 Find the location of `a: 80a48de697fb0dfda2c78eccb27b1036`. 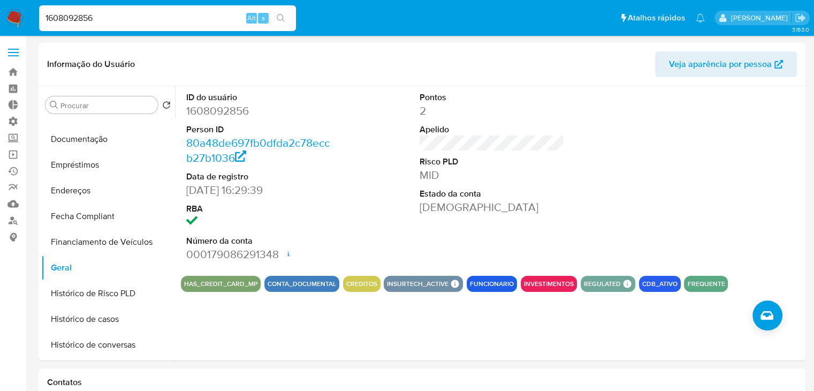

a: 80a48de697fb0dfda2c78eccb27b1036 is located at coordinates (258, 150).